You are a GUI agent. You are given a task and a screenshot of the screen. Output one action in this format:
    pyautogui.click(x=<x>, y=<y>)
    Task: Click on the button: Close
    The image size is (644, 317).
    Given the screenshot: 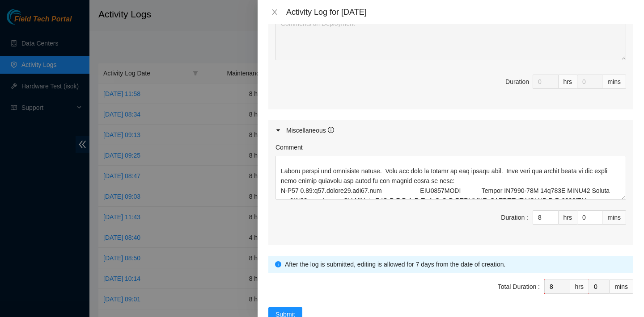 What is the action you would take?
    pyautogui.click(x=275, y=12)
    